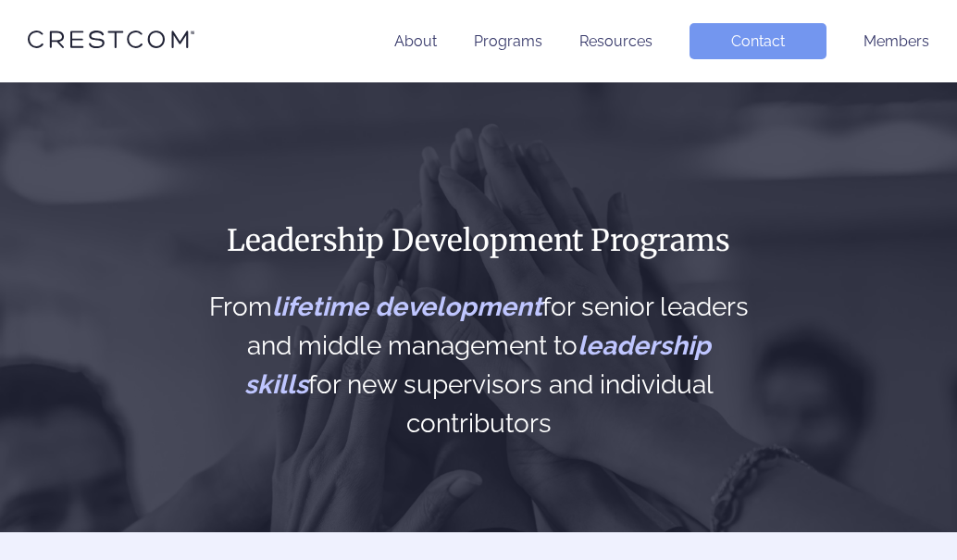  I want to click on a: About, so click(415, 40).